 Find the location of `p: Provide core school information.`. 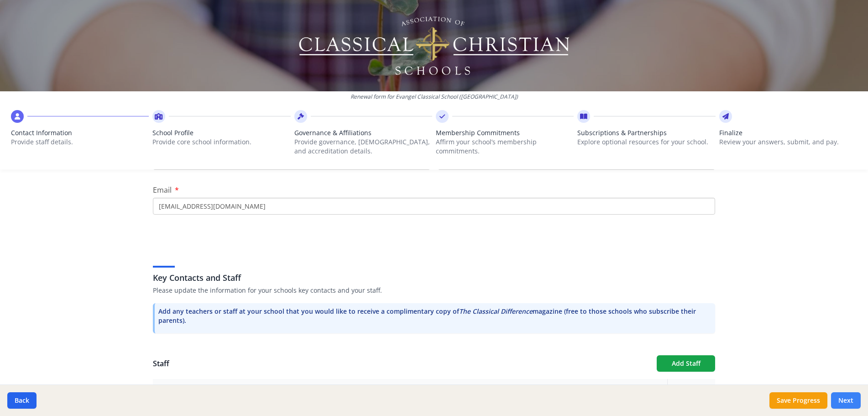

p: Provide core school information. is located at coordinates (221, 142).